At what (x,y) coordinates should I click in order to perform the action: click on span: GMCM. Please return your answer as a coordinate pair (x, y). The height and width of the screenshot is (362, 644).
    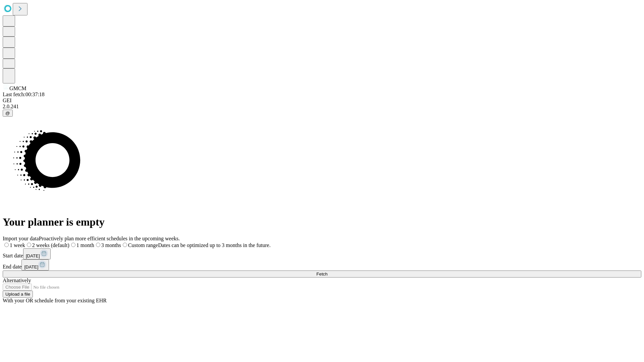
    Looking at the image, I should click on (18, 88).